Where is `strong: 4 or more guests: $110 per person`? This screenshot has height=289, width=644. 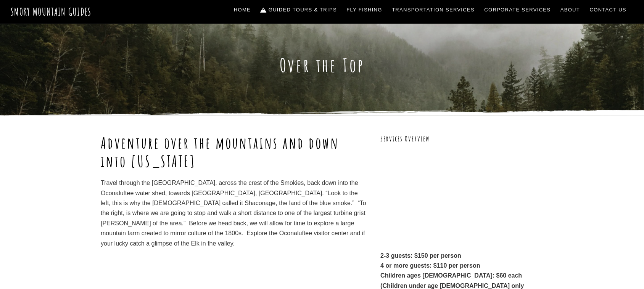 strong: 4 or more guests: $110 per person is located at coordinates (430, 265).